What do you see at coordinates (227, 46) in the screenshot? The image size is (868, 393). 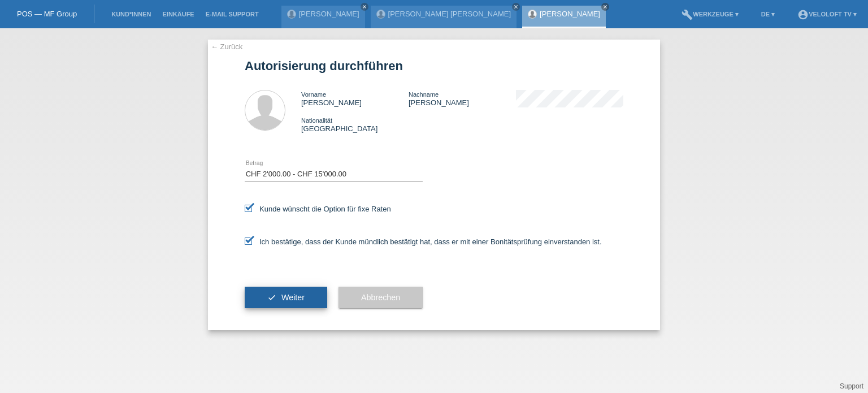 I see `a: ← Zurück` at bounding box center [227, 46].